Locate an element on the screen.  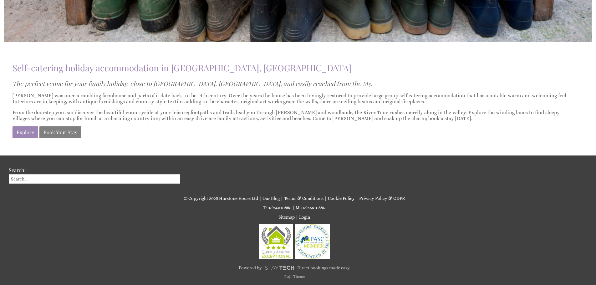
a: Login is located at coordinates (304, 217).